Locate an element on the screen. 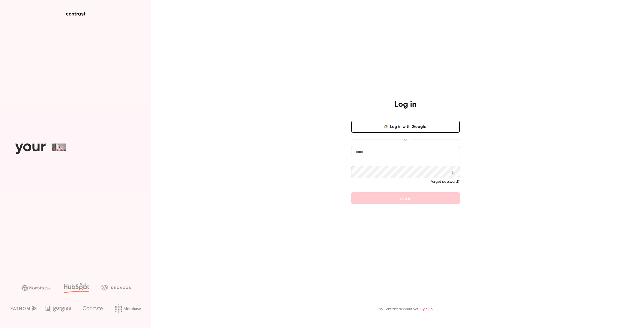 Image resolution: width=644 pixels, height=328 pixels. img: decagon is located at coordinates (116, 287).